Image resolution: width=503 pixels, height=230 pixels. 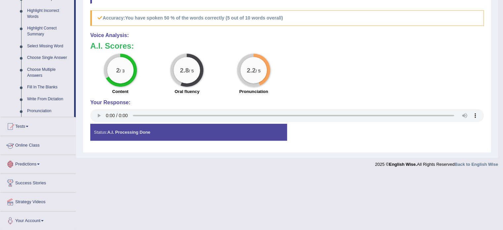 What do you see at coordinates (38, 220) in the screenshot?
I see `a: Your Account` at bounding box center [38, 220].